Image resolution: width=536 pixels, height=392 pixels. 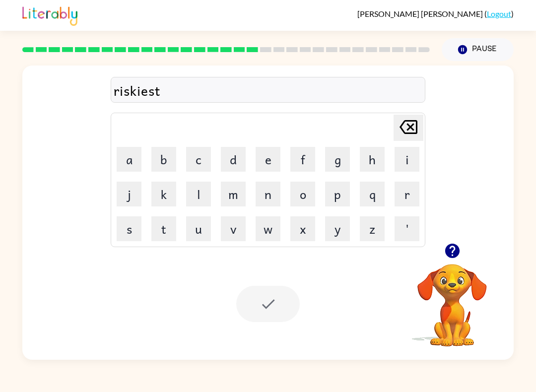 I want to click on button: n, so click(x=268, y=194).